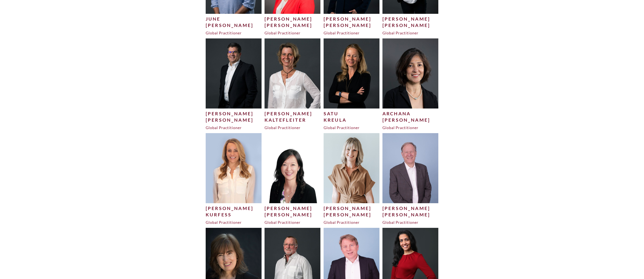  Describe the element at coordinates (234, 19) in the screenshot. I see `div: June` at that location.